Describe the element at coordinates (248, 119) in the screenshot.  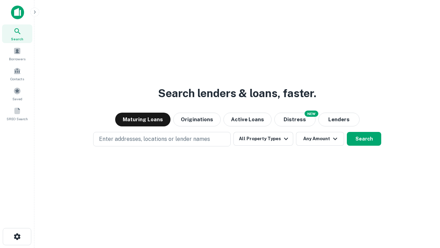
I see `button: Active Loans` at that location.